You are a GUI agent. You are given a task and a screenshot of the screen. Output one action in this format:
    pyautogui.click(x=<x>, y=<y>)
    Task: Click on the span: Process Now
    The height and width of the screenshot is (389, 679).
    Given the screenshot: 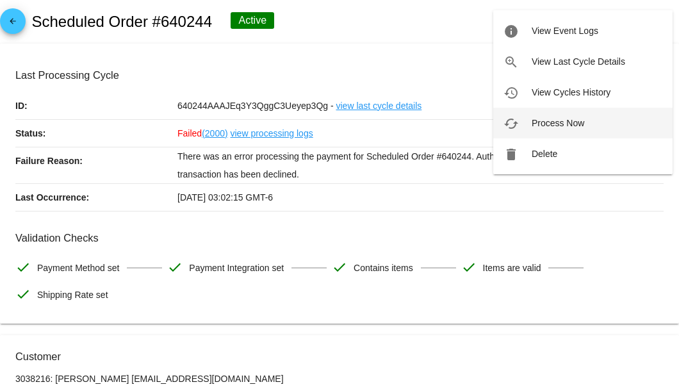 What is the action you would take?
    pyautogui.click(x=558, y=123)
    